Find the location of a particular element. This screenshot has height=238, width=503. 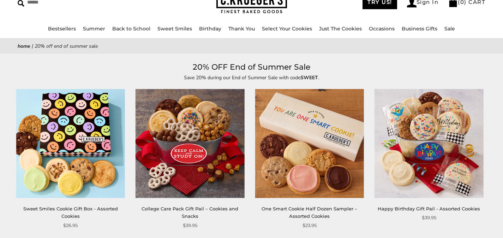

span: 20% OFF End of Summer Sale is located at coordinates (66, 46).